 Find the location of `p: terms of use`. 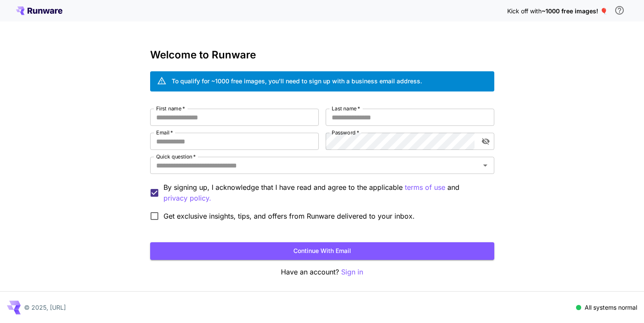

p: terms of use is located at coordinates (425, 187).